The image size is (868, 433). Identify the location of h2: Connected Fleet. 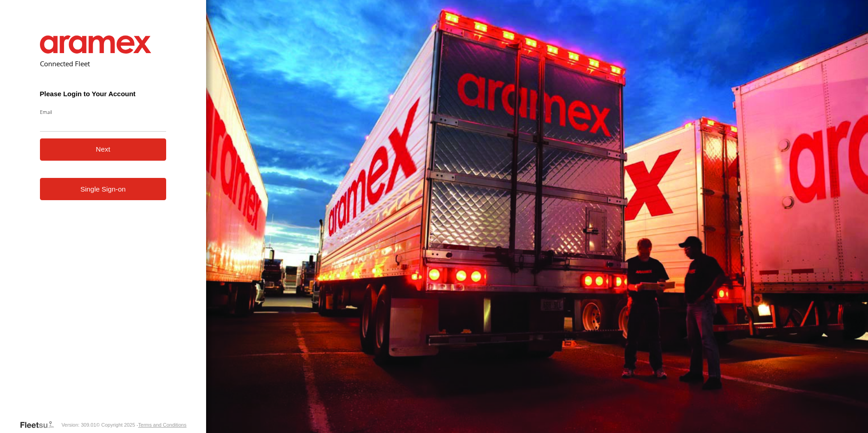
(103, 64).